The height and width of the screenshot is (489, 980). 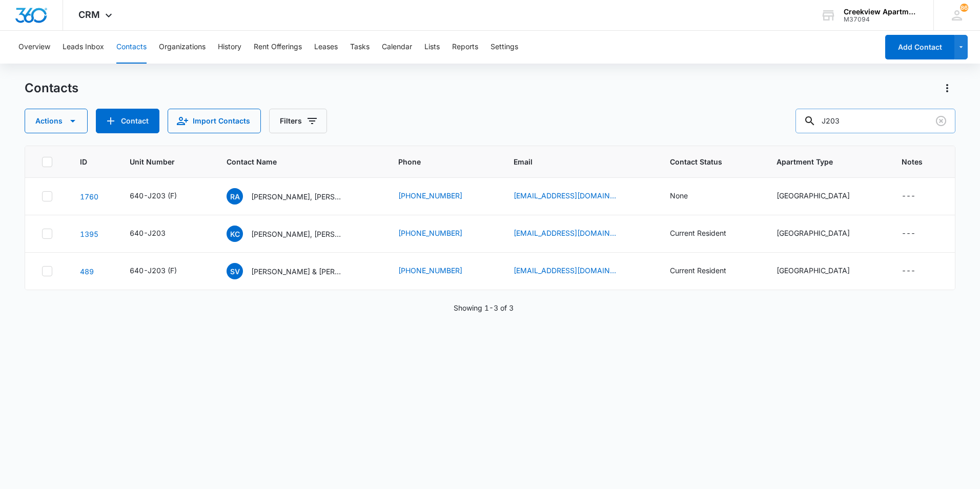 I want to click on div: Contact Name - Kristian Colasacco, Kyllene Frasco - Select to Edit Field, so click(x=294, y=234).